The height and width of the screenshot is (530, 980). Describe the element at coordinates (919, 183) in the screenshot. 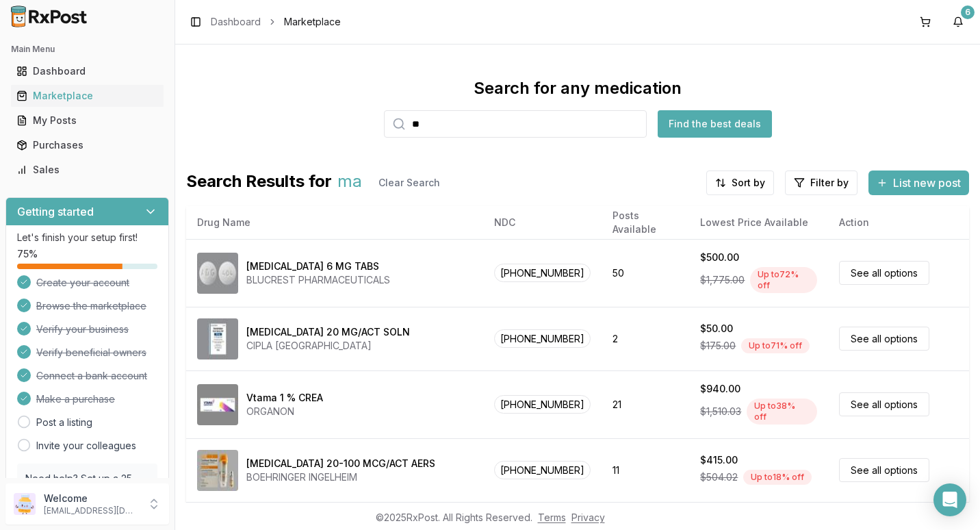

I see `button: List new post` at that location.